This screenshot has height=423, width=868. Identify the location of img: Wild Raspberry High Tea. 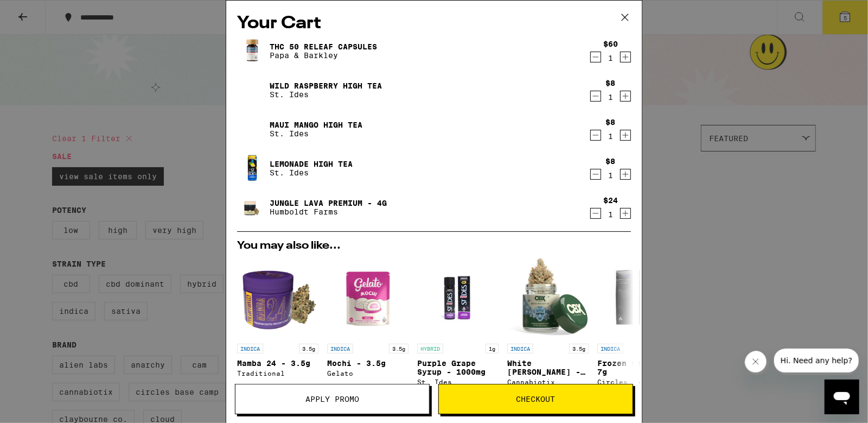
(252, 90).